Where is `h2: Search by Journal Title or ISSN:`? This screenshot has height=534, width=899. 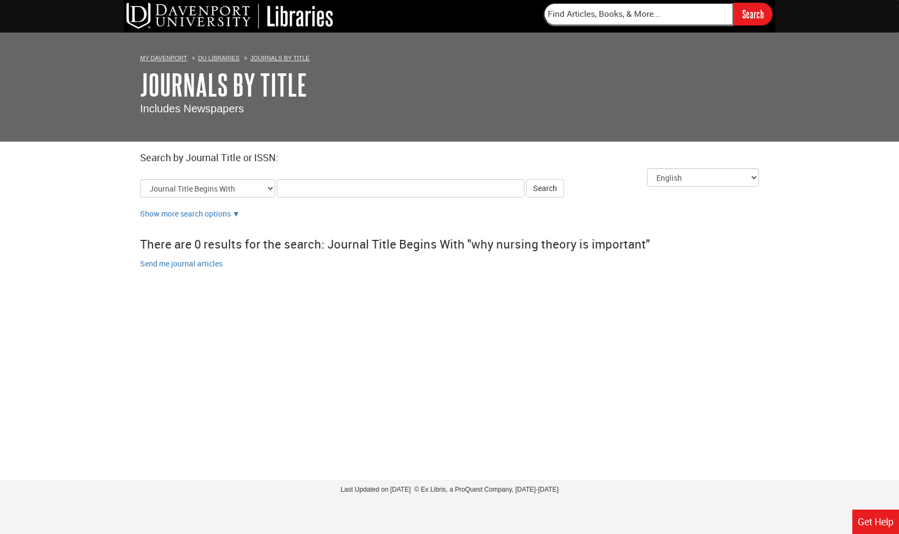 h2: Search by Journal Title or ISSN: is located at coordinates (449, 158).